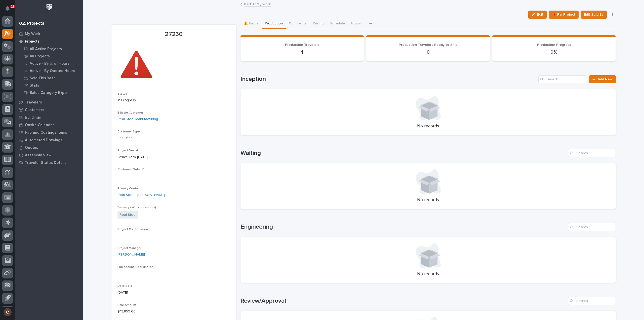 The image size is (644, 320). Describe the element at coordinates (129, 131) in the screenshot. I see `span: Customer Type` at that location.